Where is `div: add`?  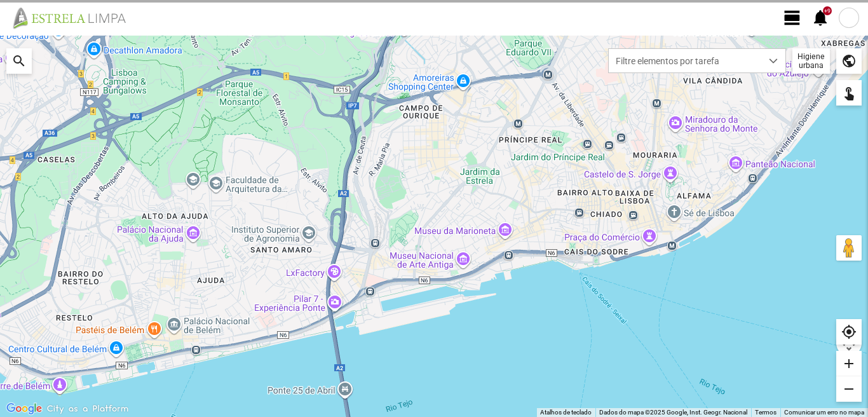 div: add is located at coordinates (849, 364).